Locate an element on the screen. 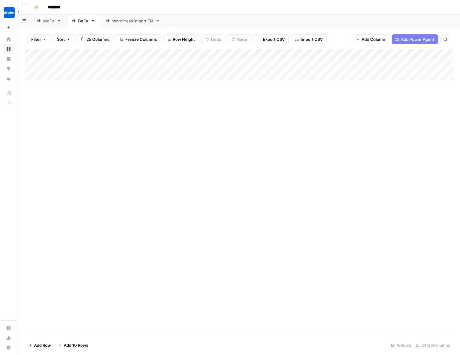 The image size is (460, 355). a: Browse is located at coordinates (9, 49).